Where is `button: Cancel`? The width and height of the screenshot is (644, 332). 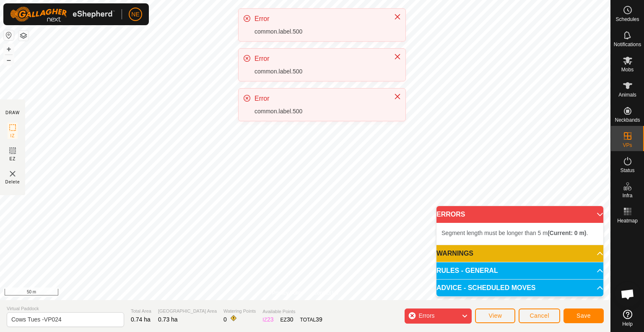 button: Cancel is located at coordinates (539, 316).